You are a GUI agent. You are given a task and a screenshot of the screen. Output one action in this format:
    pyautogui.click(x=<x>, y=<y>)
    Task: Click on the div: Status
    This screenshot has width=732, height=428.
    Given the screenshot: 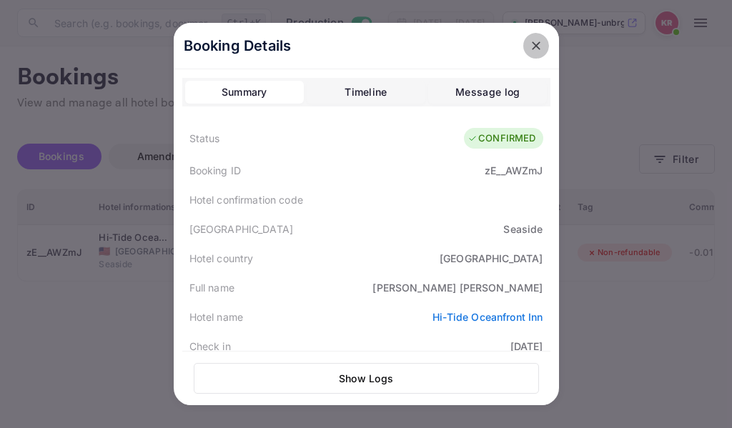 What is the action you would take?
    pyautogui.click(x=205, y=138)
    